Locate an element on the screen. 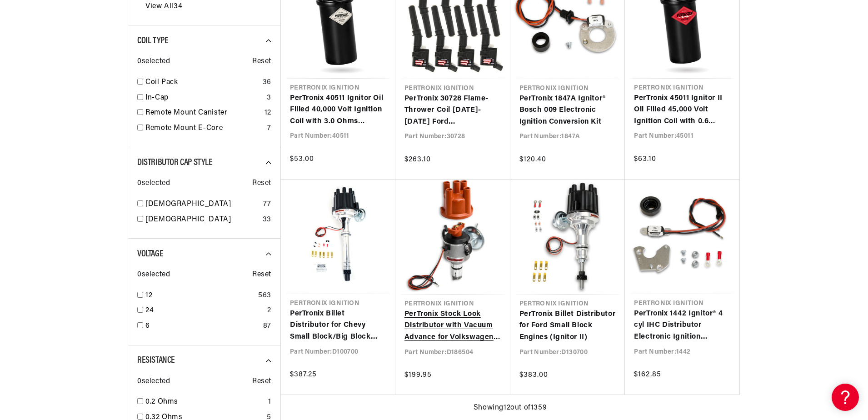 This screenshot has height=420, width=868. div: 12 is located at coordinates (268, 113).